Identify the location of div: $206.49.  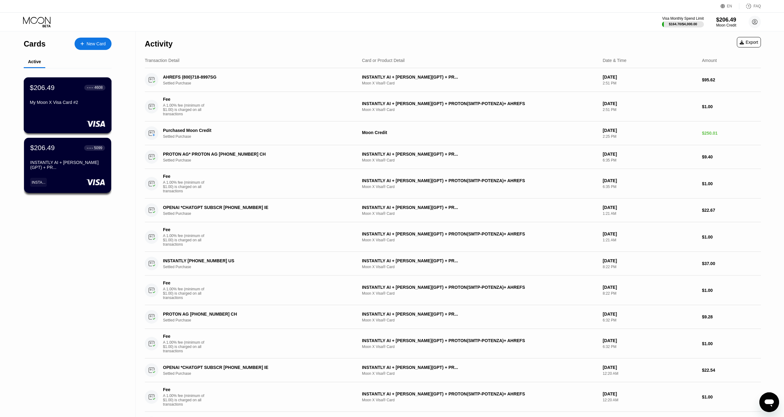
(42, 88).